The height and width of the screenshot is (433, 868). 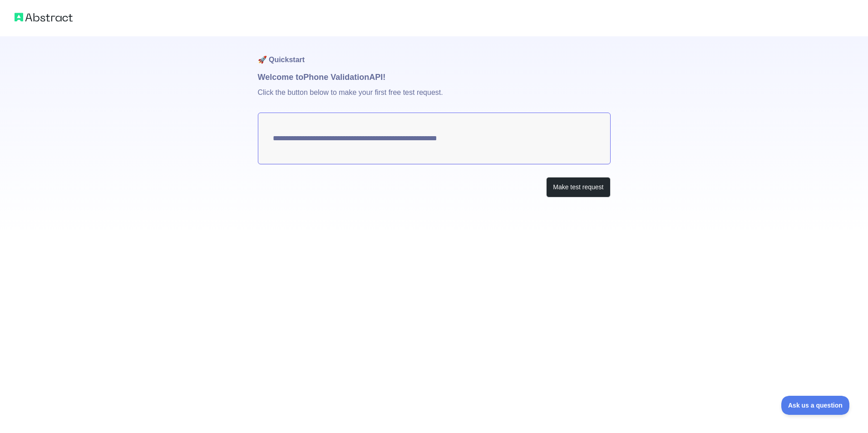 What do you see at coordinates (578, 187) in the screenshot?
I see `button: Make test request` at bounding box center [578, 187].